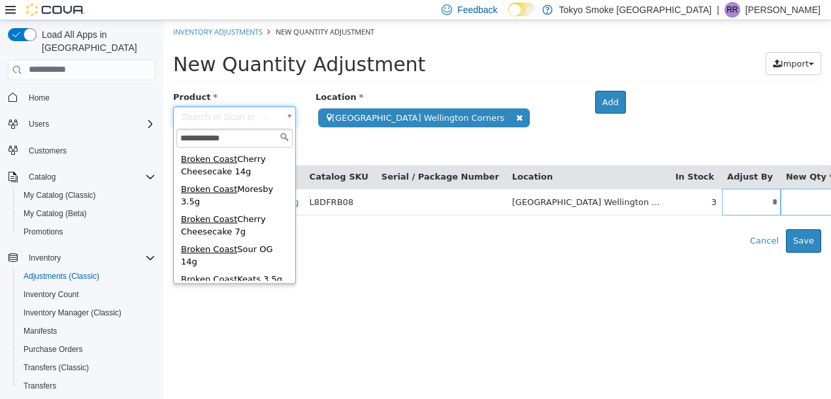  I want to click on button: Inventory Manager (Classic), so click(87, 313).